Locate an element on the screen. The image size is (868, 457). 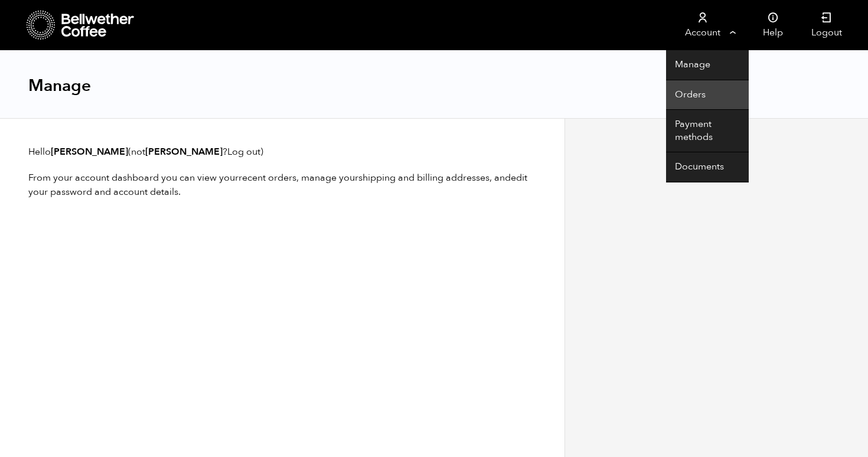
a: Orders is located at coordinates (708, 95).